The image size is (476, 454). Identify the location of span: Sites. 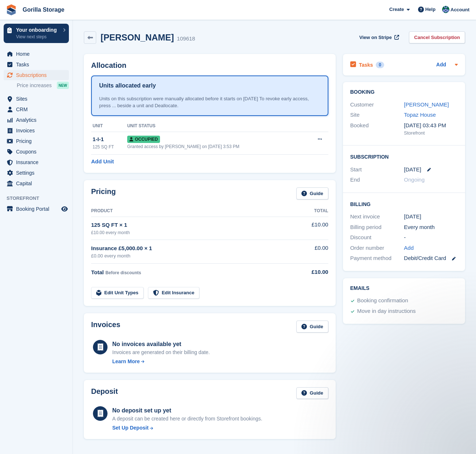
(38, 99).